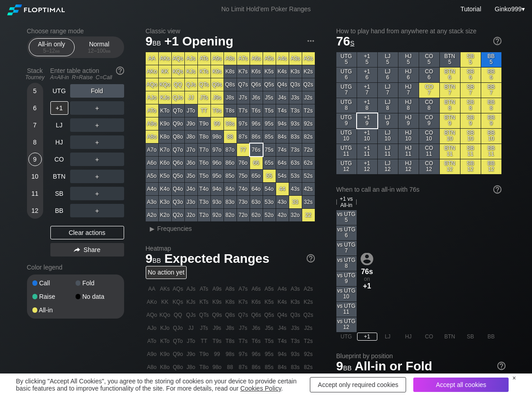 The image size is (532, 396). I want to click on div: A6s, so click(256, 58).